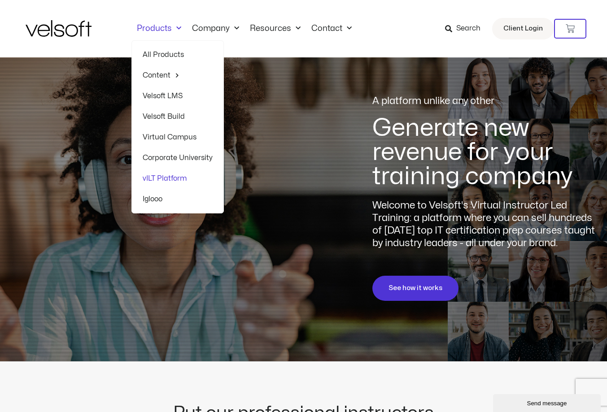 Image resolution: width=607 pixels, height=412 pixels. Describe the element at coordinates (178, 199) in the screenshot. I see `a: Iglooo` at that location.